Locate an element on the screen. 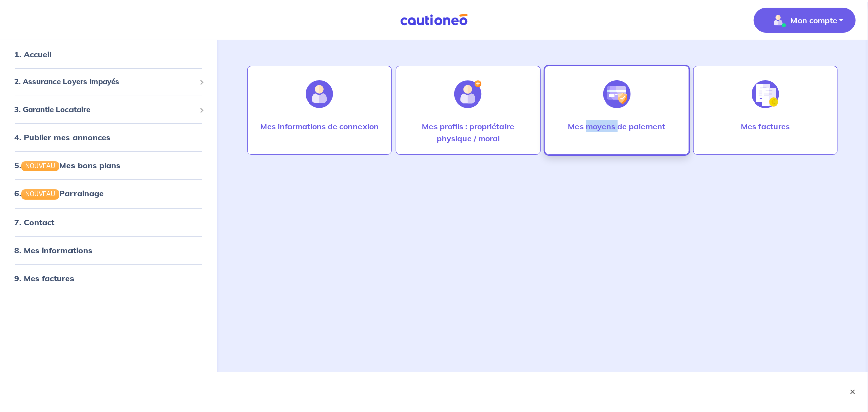 Image resolution: width=868 pixels, height=412 pixels. div: 7. Contact is located at coordinates (108, 222).